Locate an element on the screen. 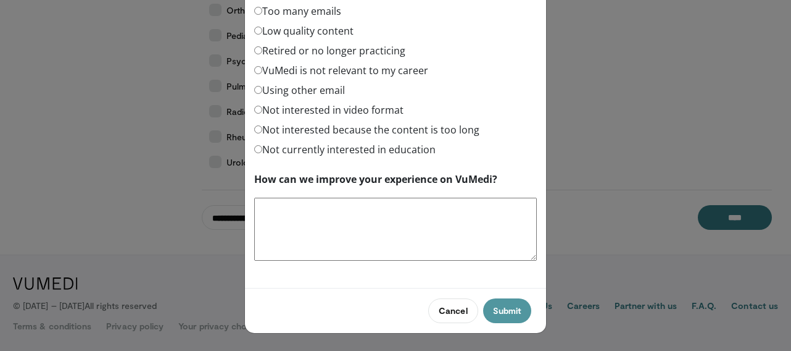 The image size is (791, 351). label: Too many emails is located at coordinates (298, 11).